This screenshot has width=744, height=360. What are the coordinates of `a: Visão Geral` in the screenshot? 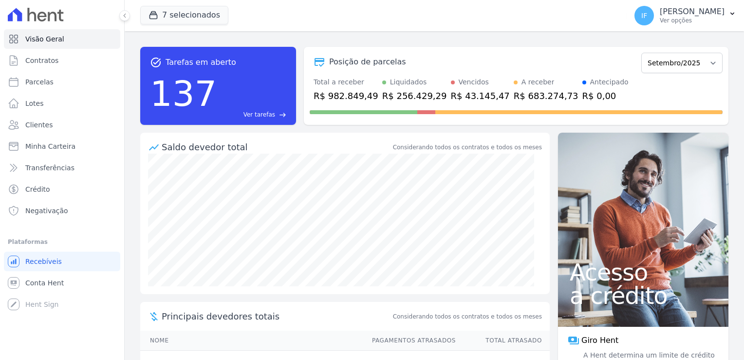 It's located at (62, 39).